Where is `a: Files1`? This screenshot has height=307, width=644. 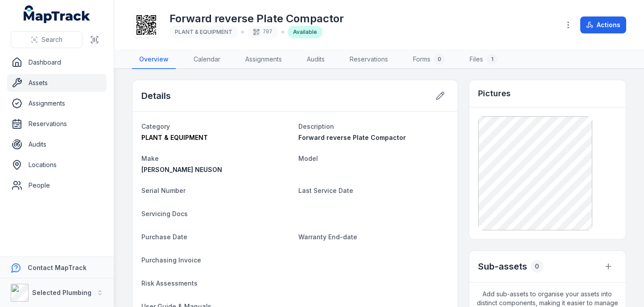 a: Files1 is located at coordinates (484, 60).